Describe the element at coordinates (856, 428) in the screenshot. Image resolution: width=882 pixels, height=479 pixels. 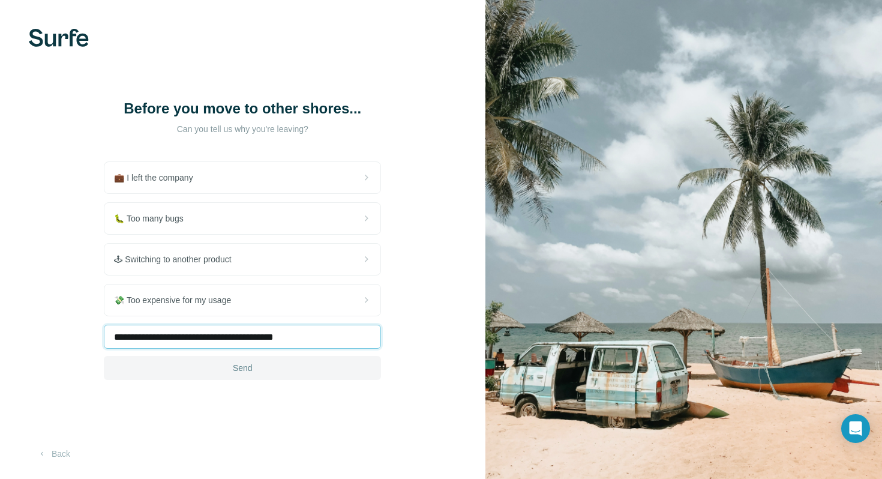
I see `div: Open Intercom Messenger` at that location.